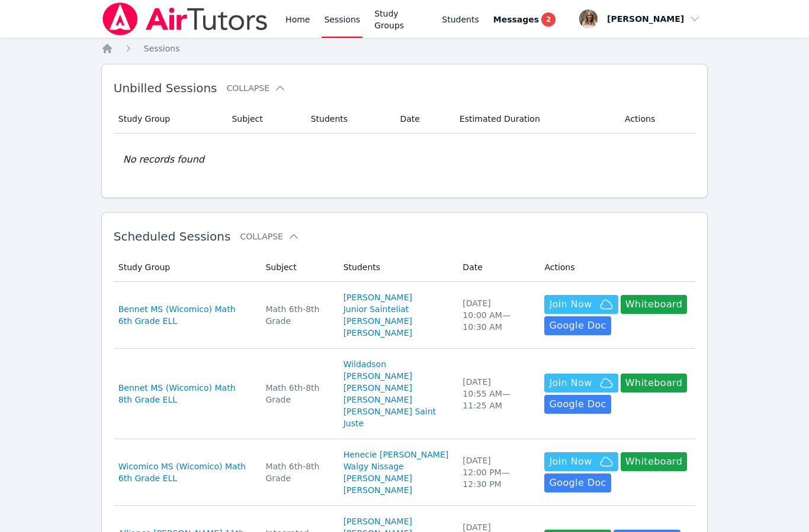  I want to click on a: Wicomico MS (Wicomico) Math 6th Grade ELL, so click(184, 472).